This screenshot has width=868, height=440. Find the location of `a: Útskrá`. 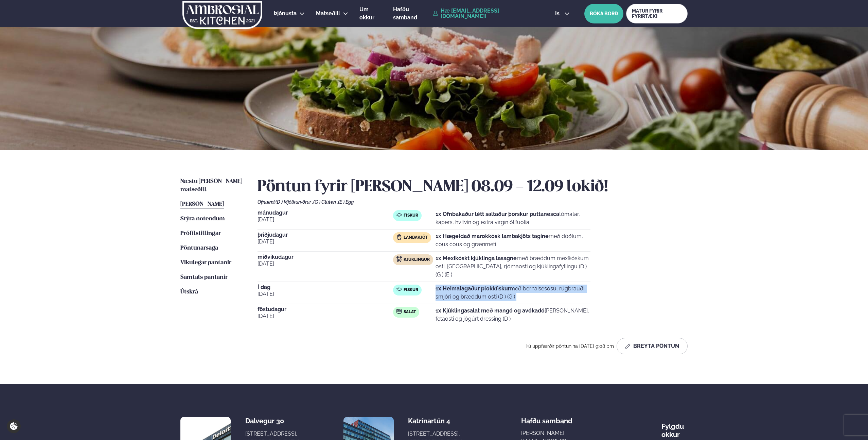

a: Útskrá is located at coordinates (189, 292).